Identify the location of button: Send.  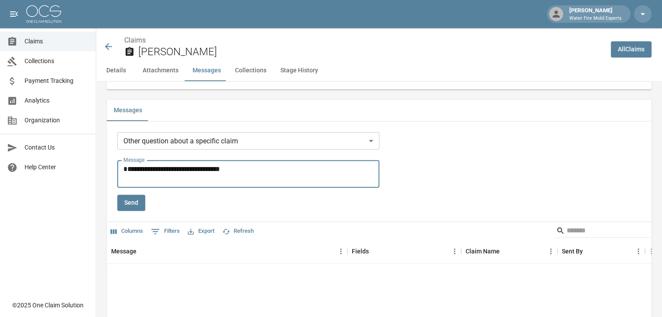
(131, 202).